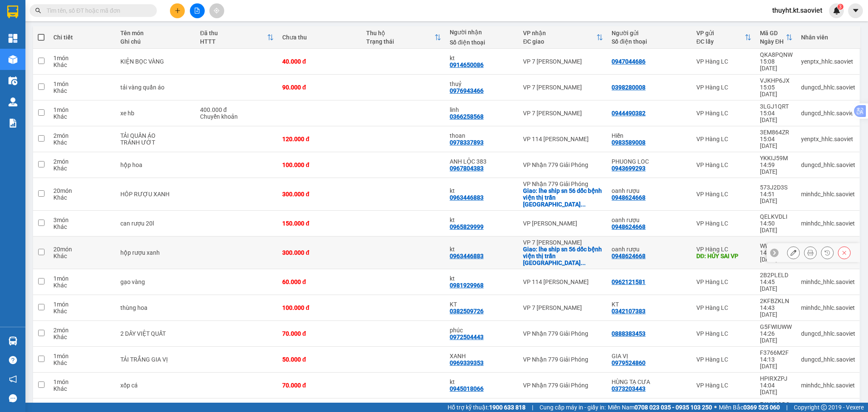 This screenshot has height=412, width=868. What do you see at coordinates (82, 191) in the screenshot?
I see `div: 20 món` at bounding box center [82, 191].